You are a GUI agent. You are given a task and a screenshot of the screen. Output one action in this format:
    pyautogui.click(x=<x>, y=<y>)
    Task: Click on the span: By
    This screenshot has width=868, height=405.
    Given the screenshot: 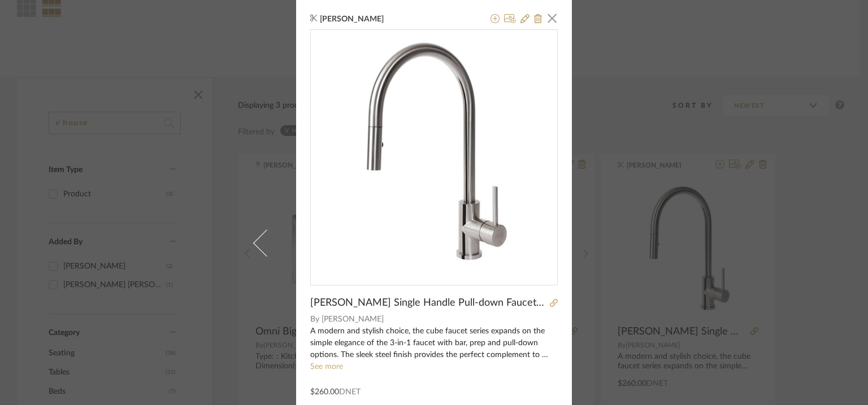 What is the action you would take?
    pyautogui.click(x=315, y=319)
    